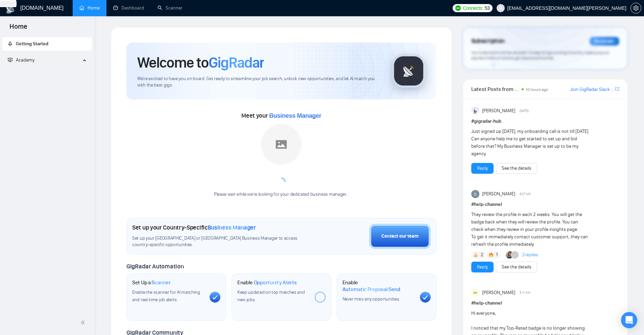 This screenshot has width=644, height=335. Describe the element at coordinates (618, 89) in the screenshot. I see `span: export` at that location.